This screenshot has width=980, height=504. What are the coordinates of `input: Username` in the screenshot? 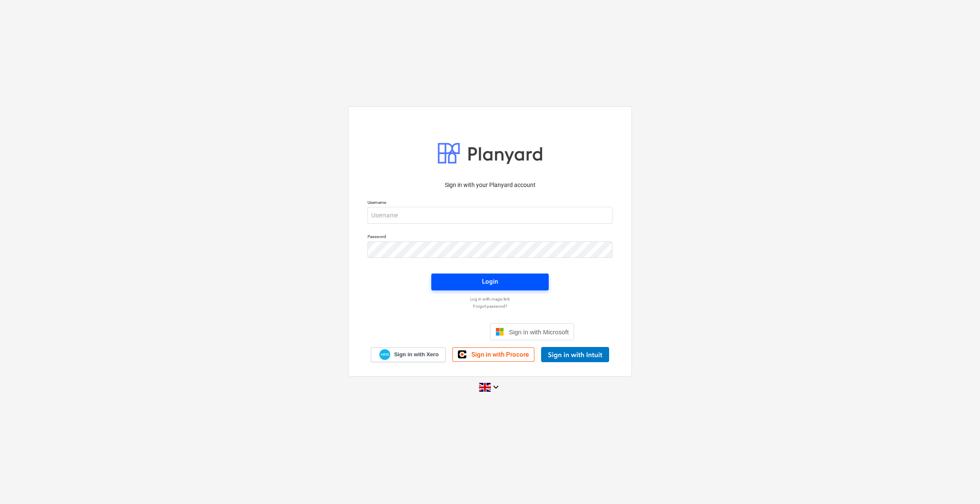 It's located at (490, 216).